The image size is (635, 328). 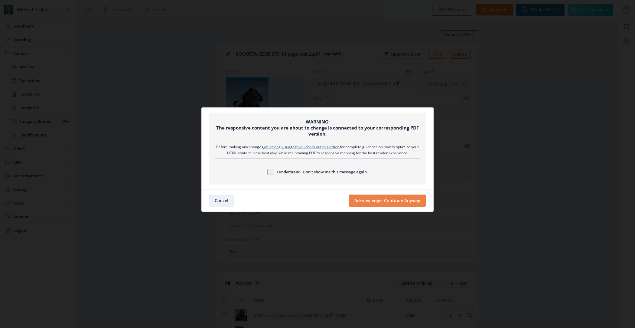 I want to click on span: I understand. Don’t show me this message again., so click(x=321, y=172).